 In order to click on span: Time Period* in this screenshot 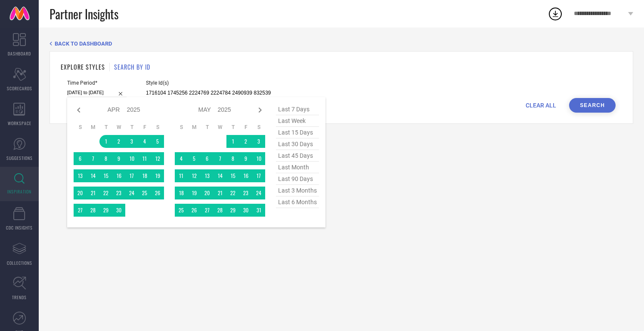, I will do `click(97, 83)`.